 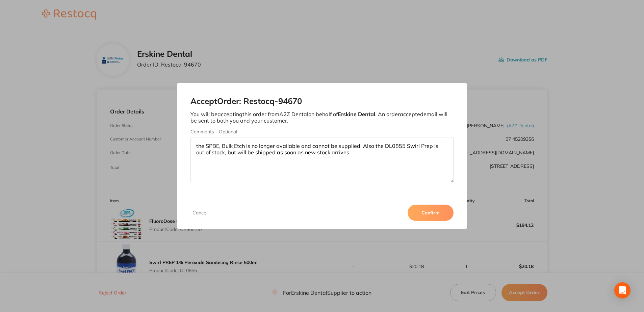 I want to click on h2: Accept Order: Restocq- 94670, so click(x=322, y=101).